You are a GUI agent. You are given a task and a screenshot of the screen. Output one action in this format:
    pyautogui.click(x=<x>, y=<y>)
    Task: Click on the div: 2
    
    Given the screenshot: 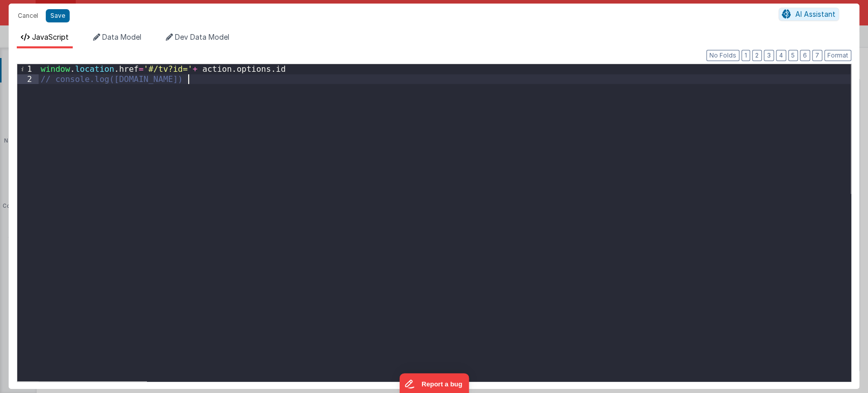 What is the action you would take?
    pyautogui.click(x=28, y=80)
    